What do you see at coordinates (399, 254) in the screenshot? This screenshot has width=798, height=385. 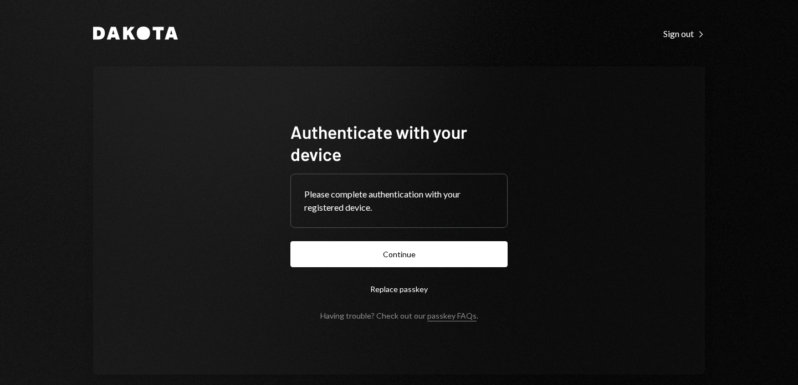 I see `button: Continue` at bounding box center [399, 254].